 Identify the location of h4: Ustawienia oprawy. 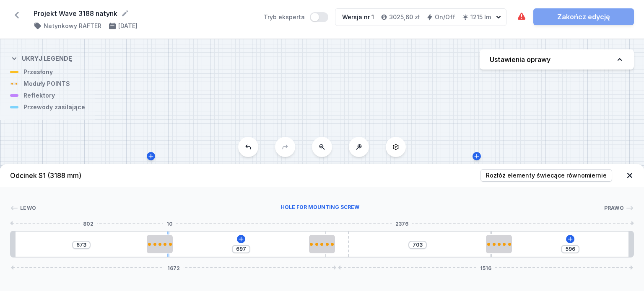
(520, 60).